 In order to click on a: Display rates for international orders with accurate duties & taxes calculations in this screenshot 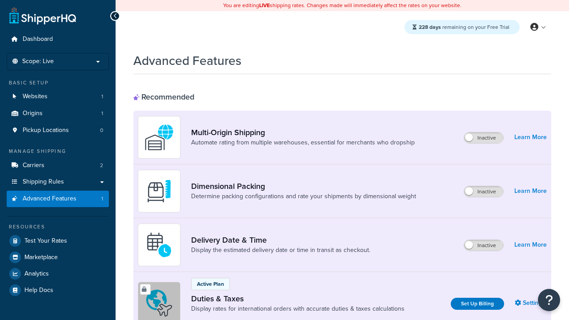, I will do `click(298, 309)`.